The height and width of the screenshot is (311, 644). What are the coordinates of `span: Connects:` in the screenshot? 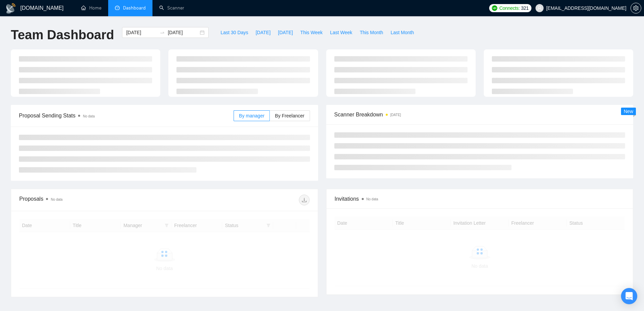 It's located at (509, 8).